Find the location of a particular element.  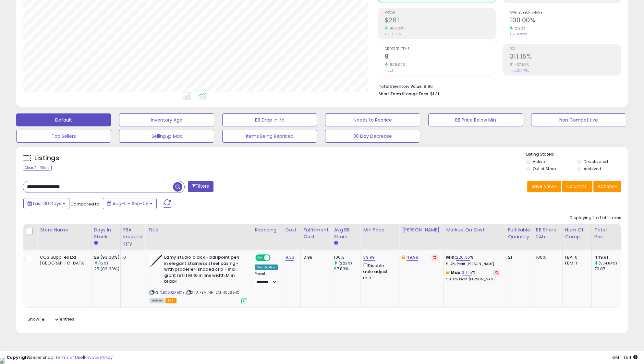

b: Lamy studio black - ballpoint pen in elegant stainless steel casing - with propeller-shaped clip ... is located at coordinates (204, 270).